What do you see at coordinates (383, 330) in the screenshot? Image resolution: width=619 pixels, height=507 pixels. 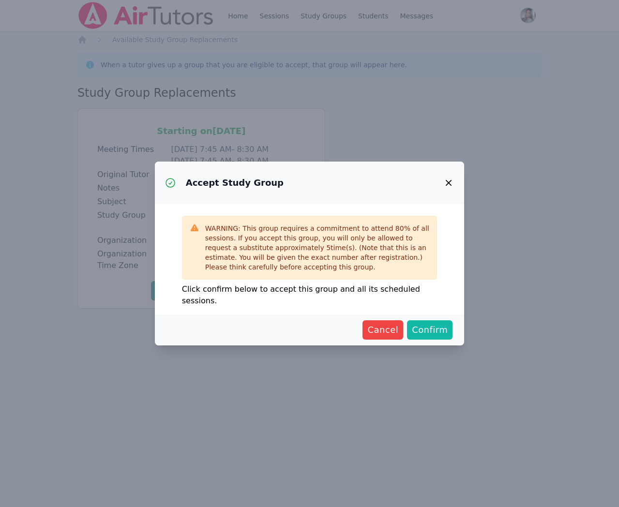 I see `button: Cancel` at bounding box center [383, 330].